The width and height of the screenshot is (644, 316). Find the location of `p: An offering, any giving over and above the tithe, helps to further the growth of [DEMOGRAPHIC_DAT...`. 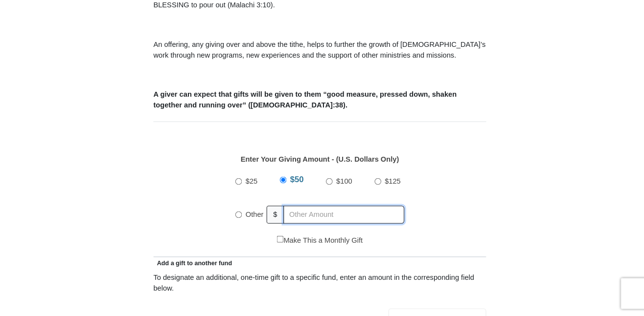

p: An offering, any giving over and above the tithe, helps to further the growth of [DEMOGRAPHIC_DAT... is located at coordinates (322, 62).